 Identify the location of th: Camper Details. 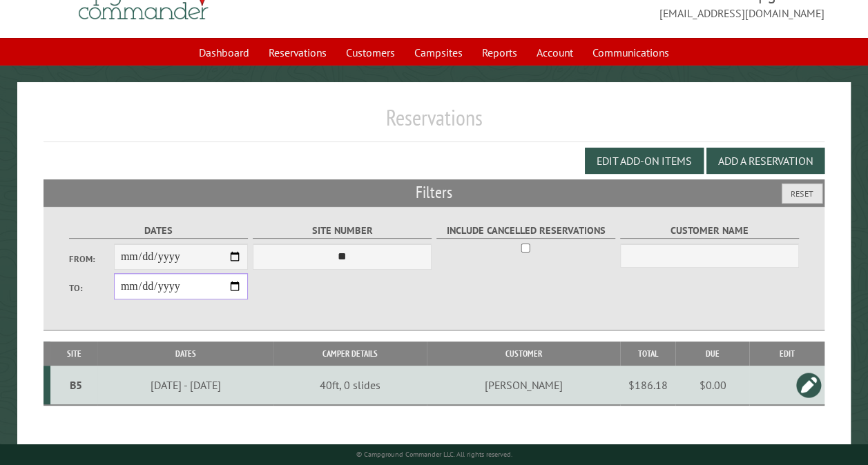
(350, 353).